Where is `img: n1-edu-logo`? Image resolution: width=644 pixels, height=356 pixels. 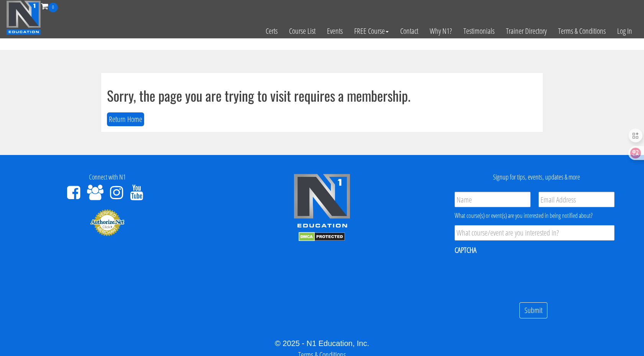 img: n1-edu-logo is located at coordinates (322, 202).